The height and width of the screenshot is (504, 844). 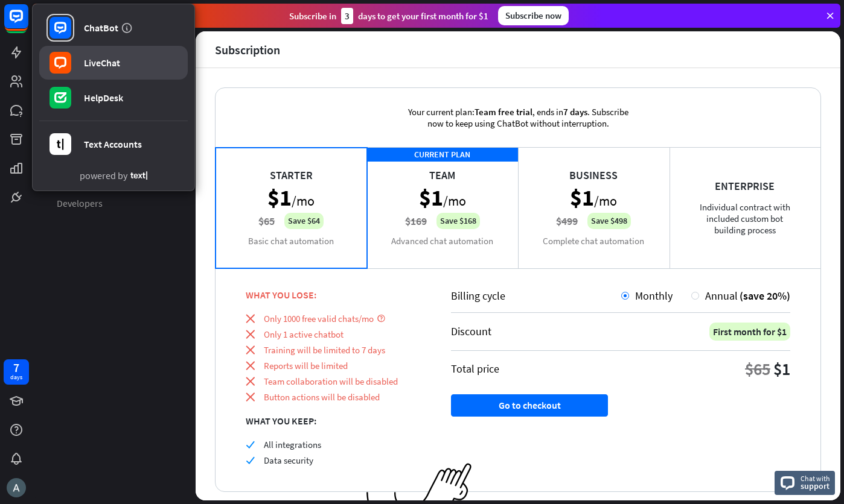 What do you see at coordinates (324, 350) in the screenshot?
I see `span: Training will be limited to 7 days` at bounding box center [324, 350].